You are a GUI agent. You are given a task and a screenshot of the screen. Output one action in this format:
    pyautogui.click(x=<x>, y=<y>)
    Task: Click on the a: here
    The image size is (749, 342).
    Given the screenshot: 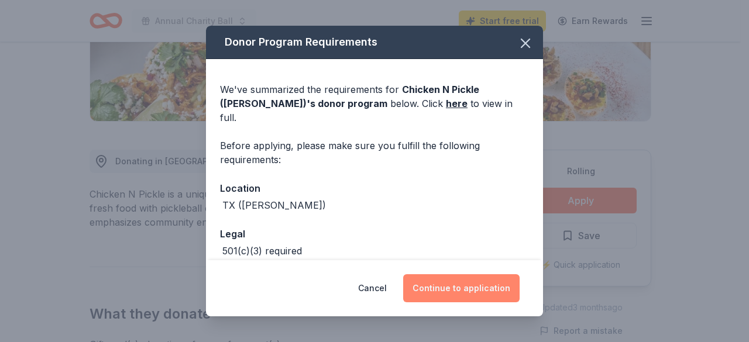 What is the action you would take?
    pyautogui.click(x=456, y=104)
    